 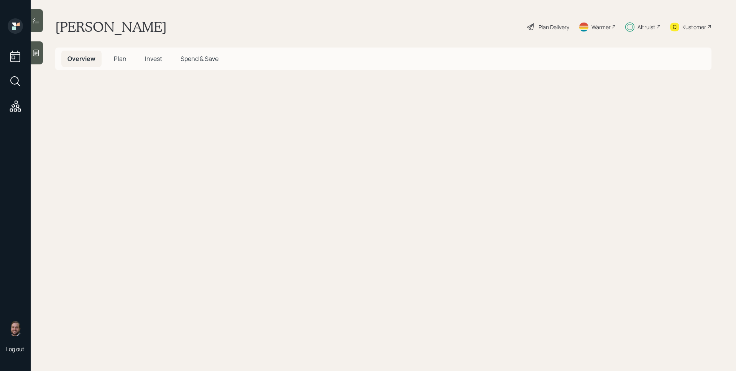 What do you see at coordinates (15, 329) in the screenshot?
I see `img: james-distasi-headshot.png` at bounding box center [15, 329].